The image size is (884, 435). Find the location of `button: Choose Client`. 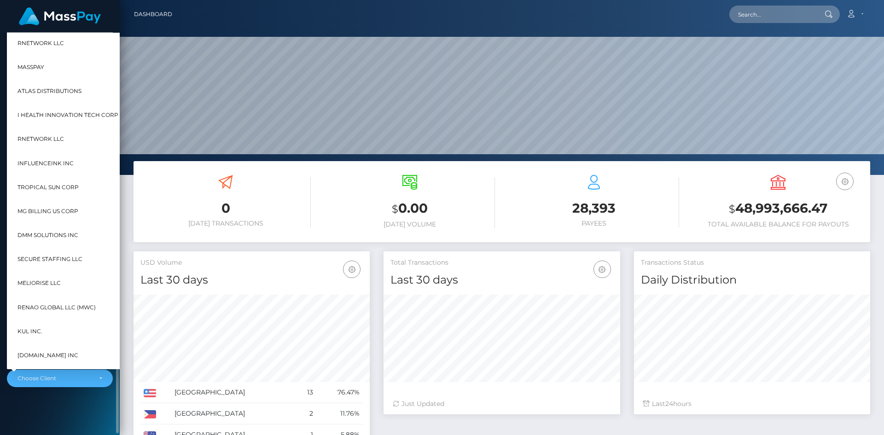

button: Choose Client is located at coordinates (60, 379).